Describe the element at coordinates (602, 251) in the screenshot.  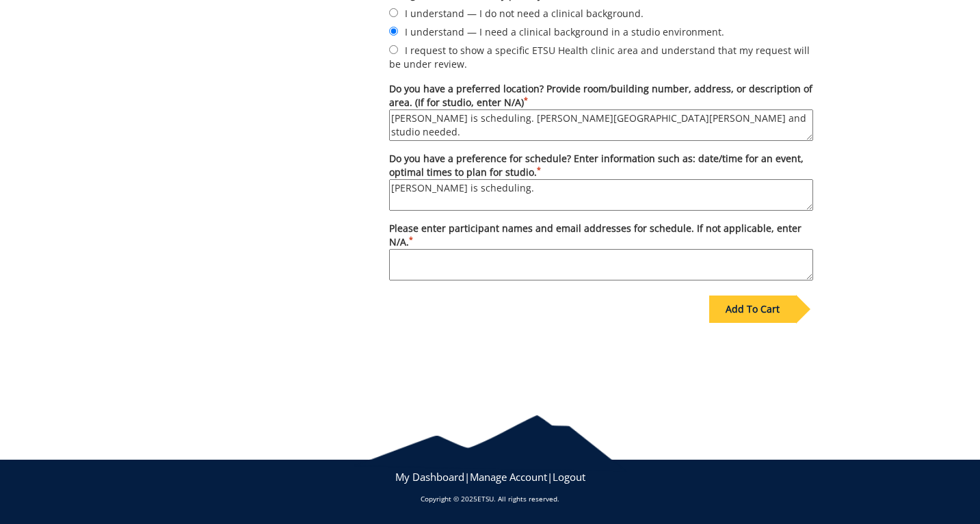
I see `label: Please enter participant names and email addresses for schedule. If not applicable, enter N/A.` at that location.